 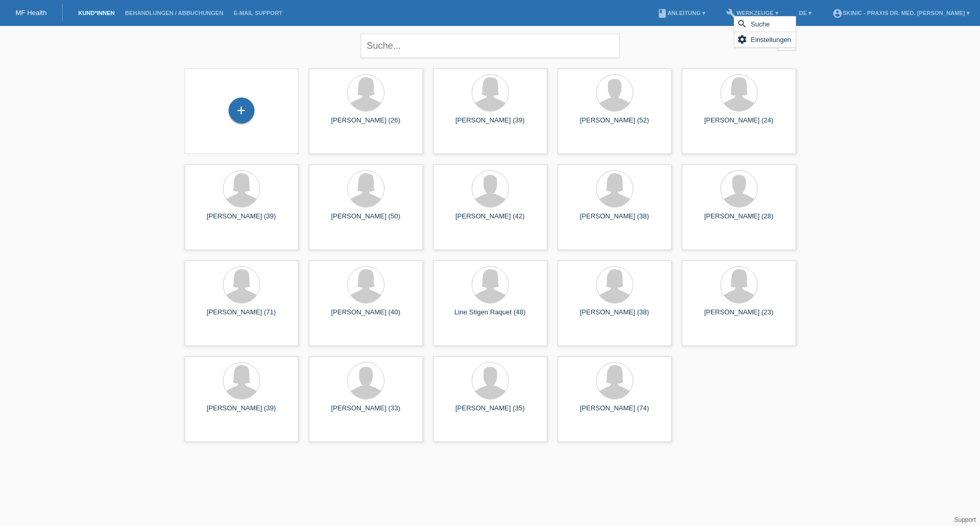 What do you see at coordinates (742, 39) in the screenshot?
I see `i: settings` at bounding box center [742, 39].